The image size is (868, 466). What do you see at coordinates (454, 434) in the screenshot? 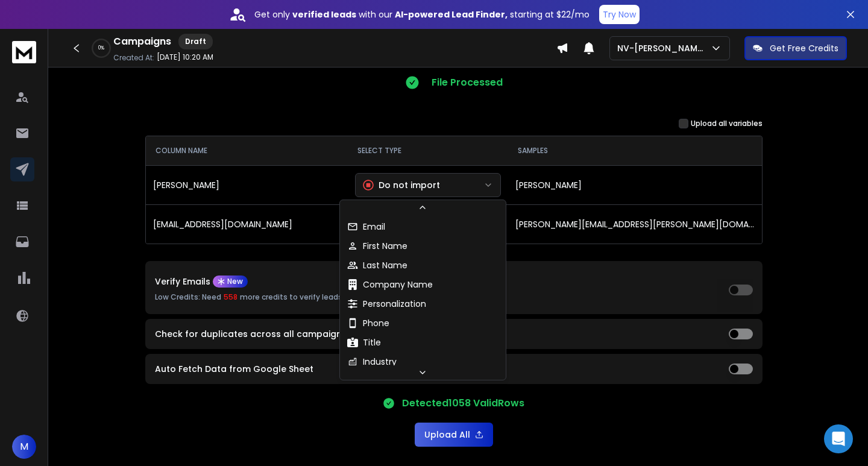
I see `button: Upload All` at bounding box center [454, 434].